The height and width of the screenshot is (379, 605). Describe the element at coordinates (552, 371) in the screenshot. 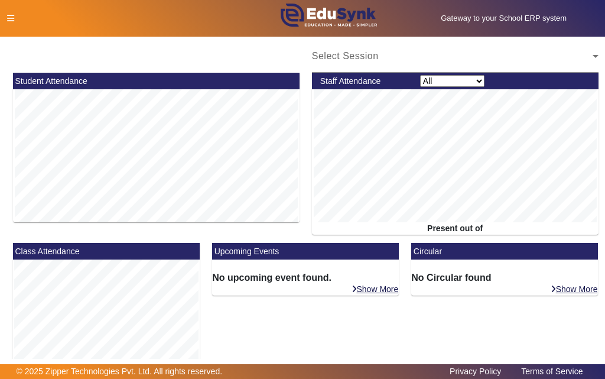

I see `a: Terms of Service` at that location.